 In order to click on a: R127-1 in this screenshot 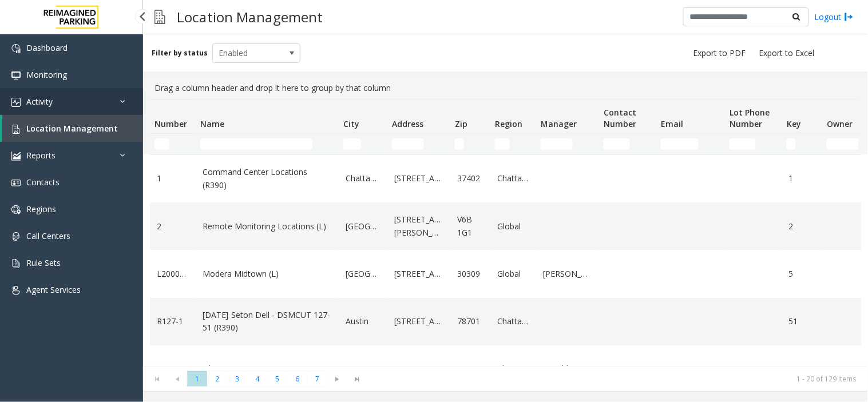, I will do `click(173, 322)`.